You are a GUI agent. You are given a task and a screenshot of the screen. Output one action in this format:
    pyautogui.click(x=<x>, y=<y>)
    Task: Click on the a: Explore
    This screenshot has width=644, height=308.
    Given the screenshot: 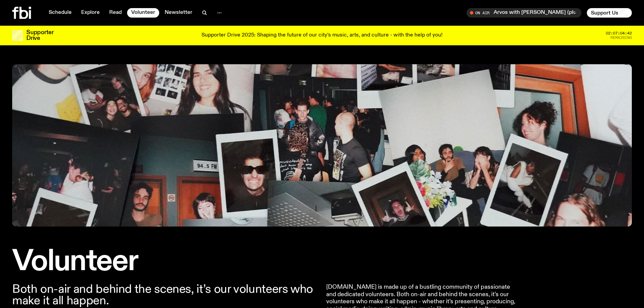 What is the action you would take?
    pyautogui.click(x=90, y=13)
    